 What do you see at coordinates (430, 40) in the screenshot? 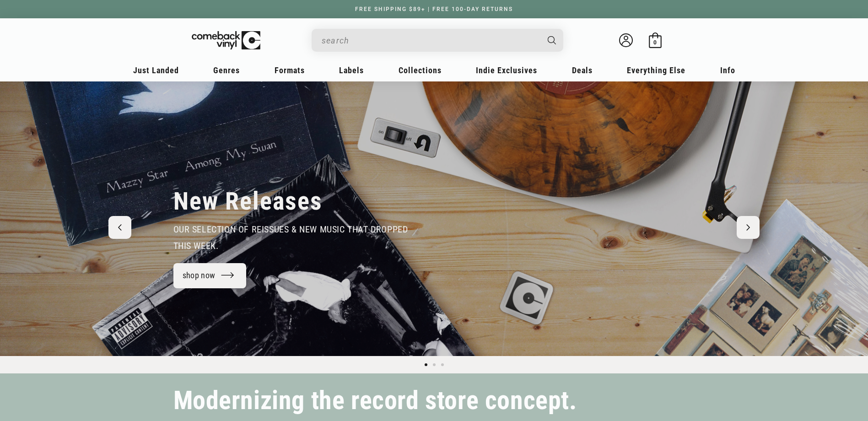
I see `input: search` at bounding box center [430, 40].